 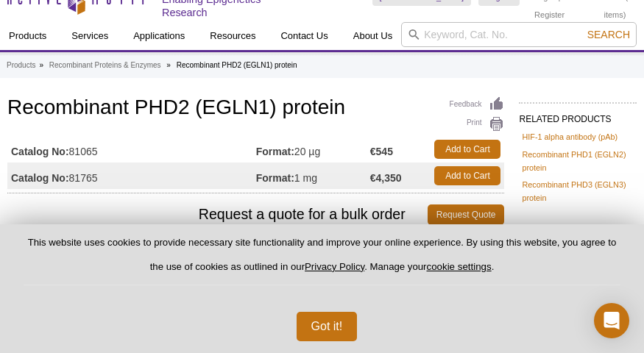 I want to click on a: HIF-1 alpha antibody (pAb), so click(x=570, y=137).